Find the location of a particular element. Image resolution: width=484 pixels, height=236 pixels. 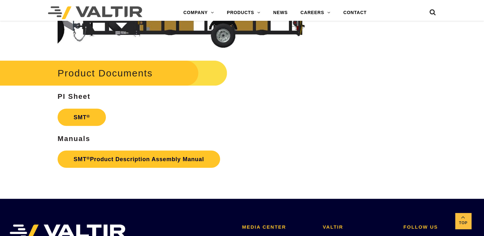

h2: FOLLOW US is located at coordinates (439, 227).